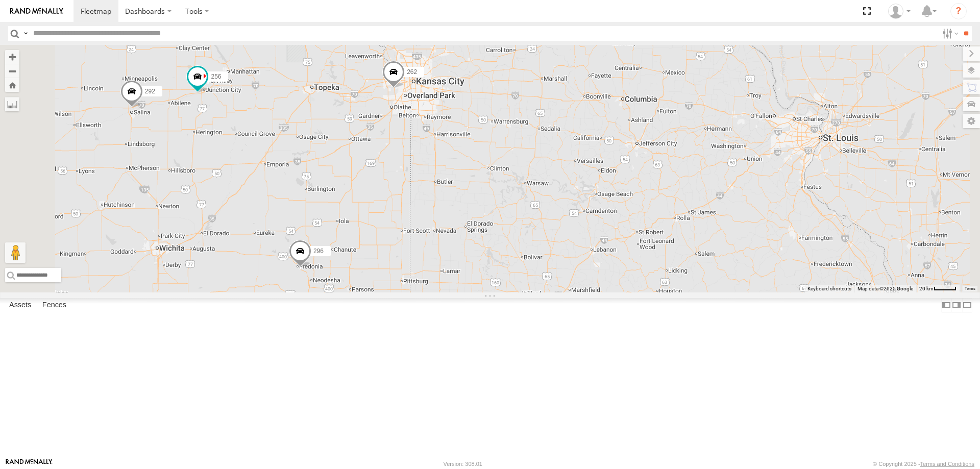 The image size is (980, 469). Describe the element at coordinates (12, 104) in the screenshot. I see `label: Measure` at that location.